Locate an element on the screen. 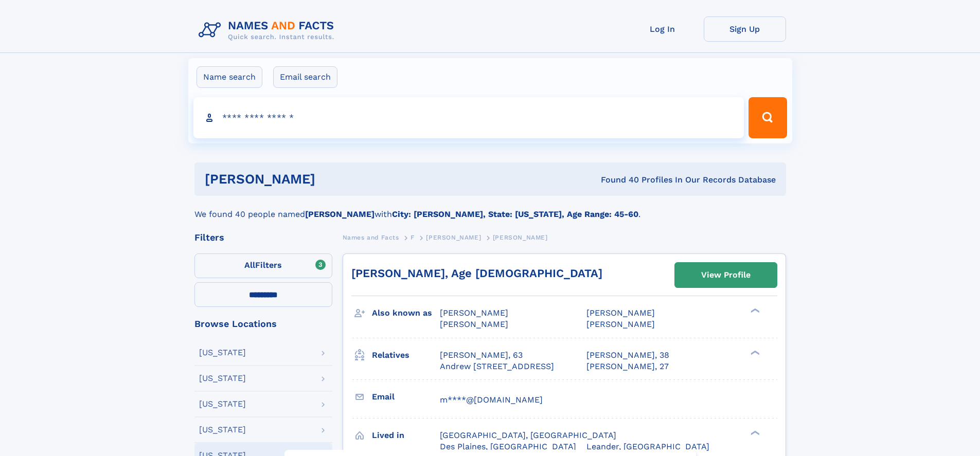 The image size is (980, 456). a: Names and Facts is located at coordinates (371, 237).